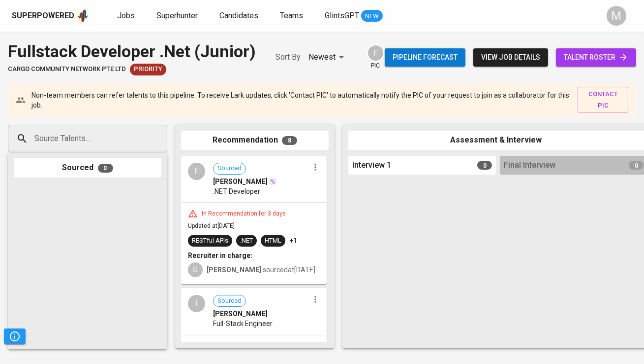 This screenshot has height=364, width=644. What do you see at coordinates (328, 57) in the screenshot?
I see `div: Newest` at bounding box center [328, 57].